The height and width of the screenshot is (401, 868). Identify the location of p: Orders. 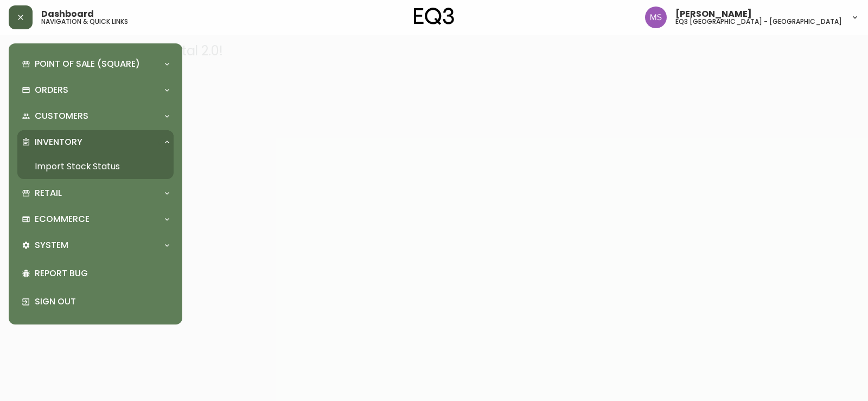
(52, 90).